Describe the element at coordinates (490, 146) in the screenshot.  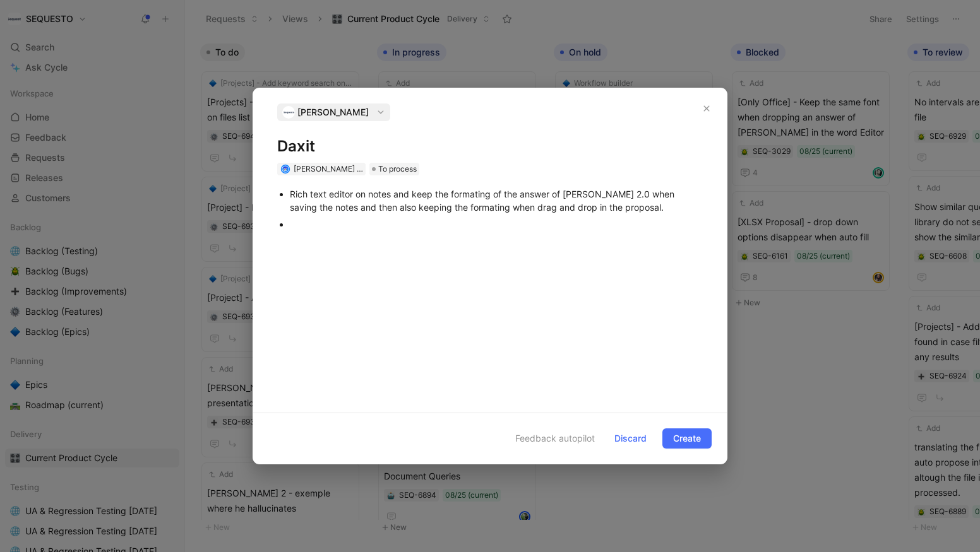
I see `h1: Daxit` at that location.